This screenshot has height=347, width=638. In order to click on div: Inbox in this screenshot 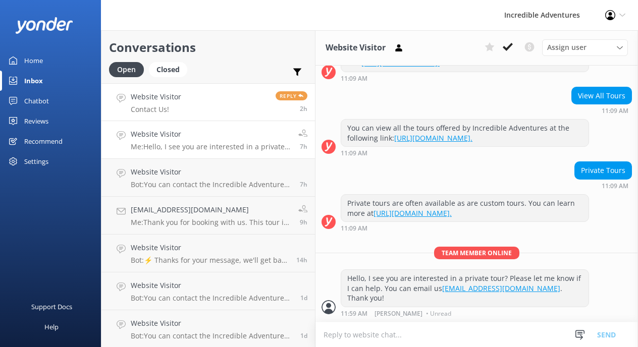, I will do `click(33, 81)`.